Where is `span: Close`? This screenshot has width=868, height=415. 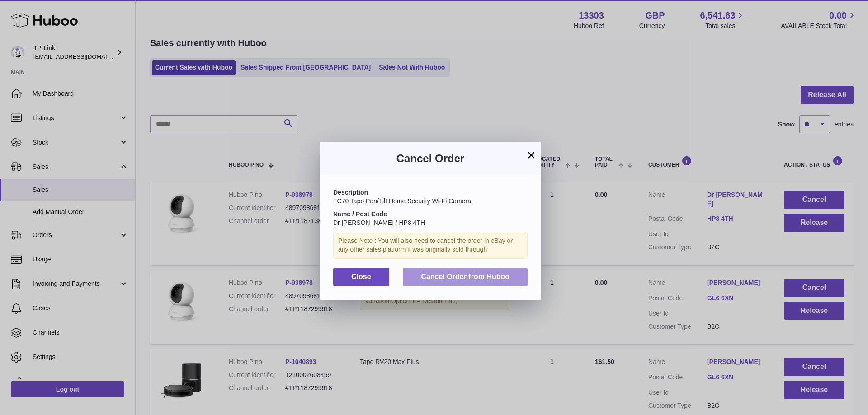 span: Close is located at coordinates (361, 276).